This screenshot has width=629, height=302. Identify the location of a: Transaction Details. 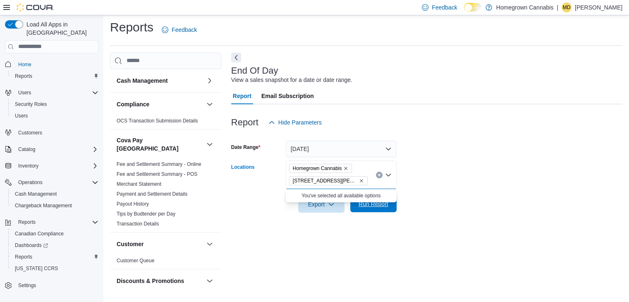
(138, 224).